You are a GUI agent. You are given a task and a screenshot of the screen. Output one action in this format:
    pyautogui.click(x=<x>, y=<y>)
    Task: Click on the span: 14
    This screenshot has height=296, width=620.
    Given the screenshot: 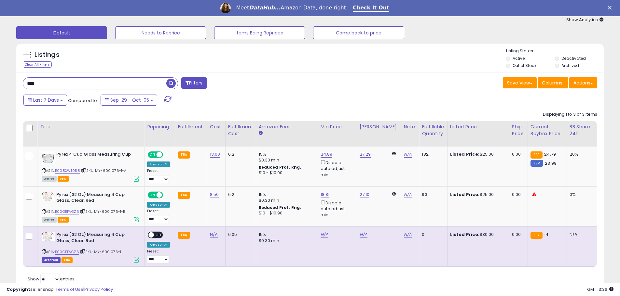 What is the action you would take?
    pyautogui.click(x=546, y=235)
    